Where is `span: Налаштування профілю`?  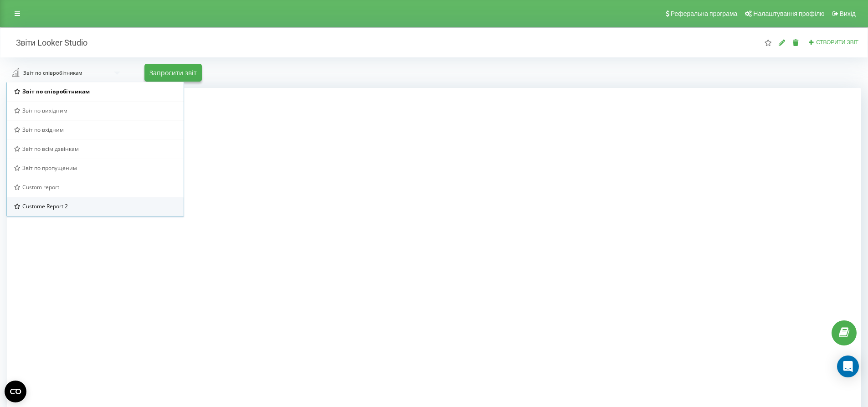 span: Налаштування профілю is located at coordinates (788, 13).